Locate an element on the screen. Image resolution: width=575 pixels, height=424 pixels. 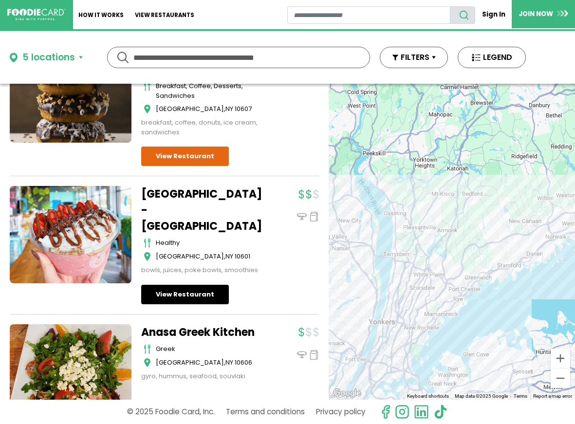
div: 5 locations is located at coordinates (49, 57).